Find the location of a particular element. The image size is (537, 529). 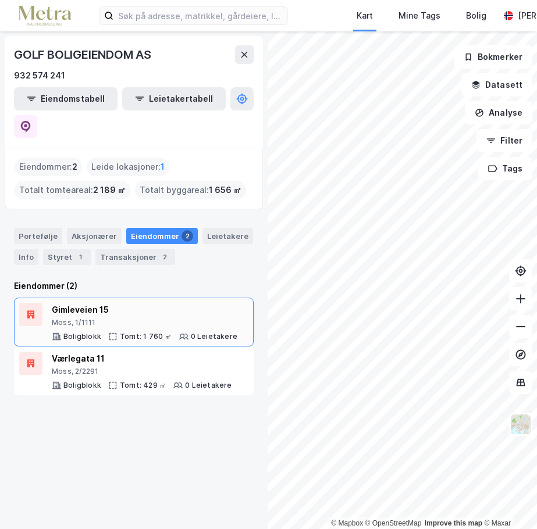

div: GOLF BOLIGEIENDOM AS is located at coordinates (84, 55).